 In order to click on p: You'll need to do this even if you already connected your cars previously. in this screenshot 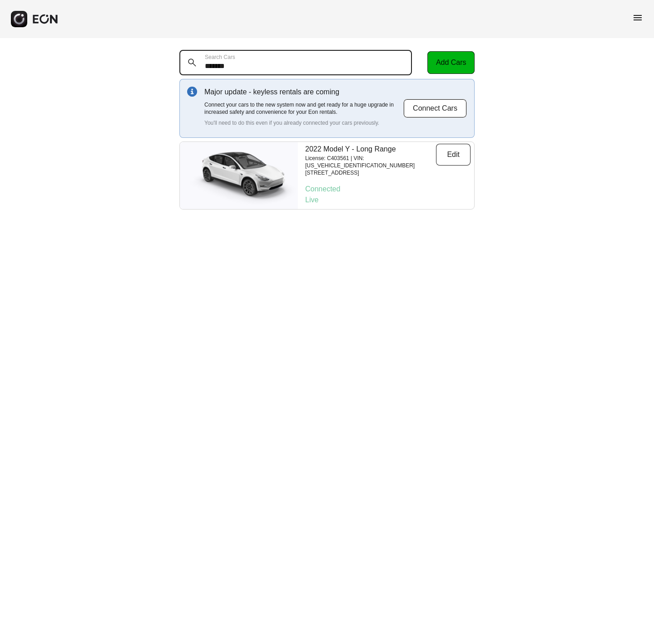, I will do `click(304, 123)`.